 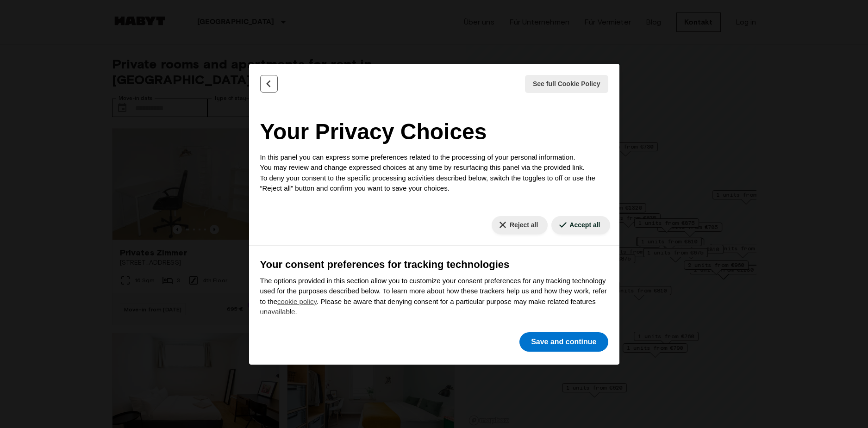 I want to click on p: In this panel you can express some preferences related to the processing of your personal informa..., so click(x=434, y=173).